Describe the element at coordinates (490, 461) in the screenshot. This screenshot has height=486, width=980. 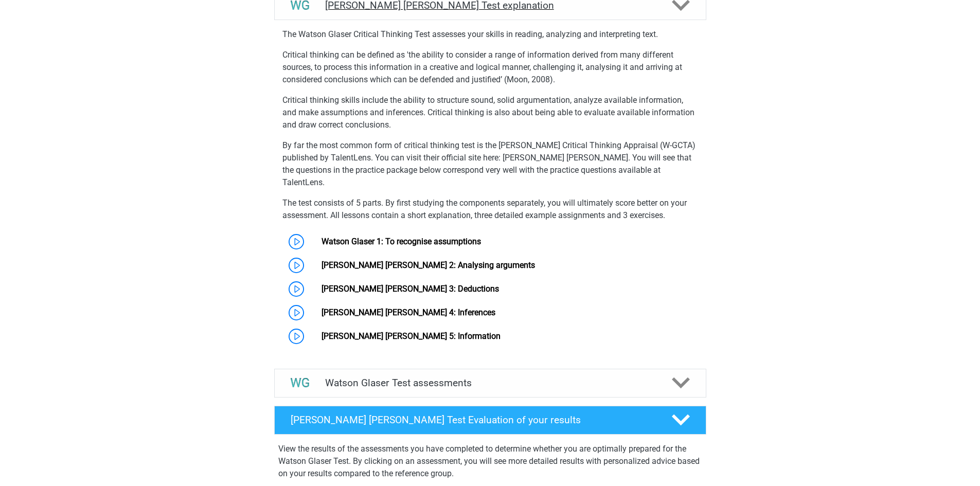
I see `p: View the results of the assessments you have completed to determine whether you are optimally pre...` at that location.